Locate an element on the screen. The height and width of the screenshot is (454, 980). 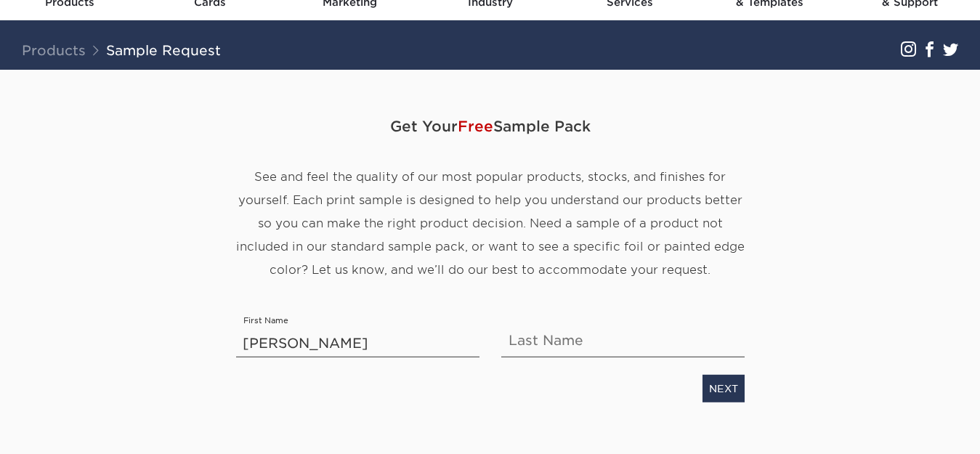
span: See and feel the quality of our most popular products, stocks, and finishes for yourself. Each pr... is located at coordinates (490, 223).